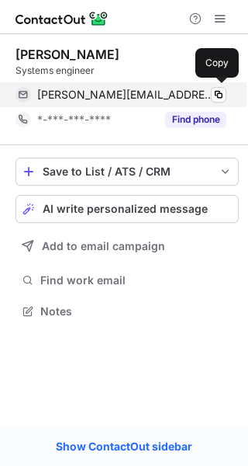  What do you see at coordinates (137, 280) in the screenshot?
I see `span: Find work email` at bounding box center [137, 280].